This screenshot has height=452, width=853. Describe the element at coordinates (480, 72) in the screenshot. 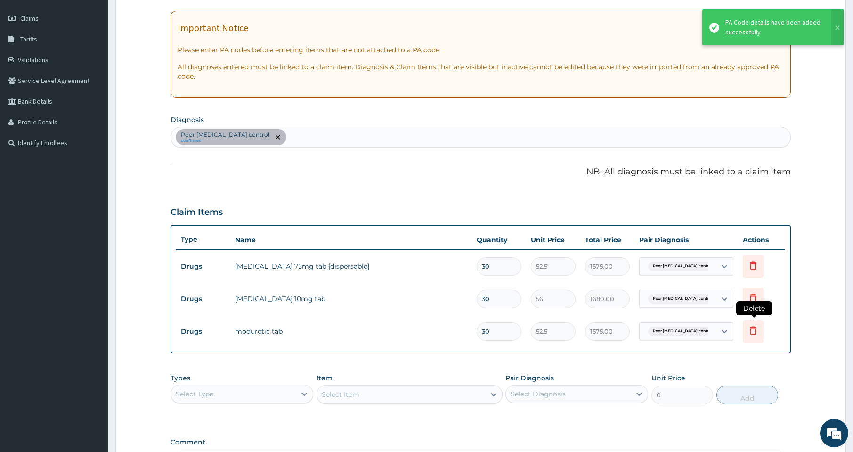

I see `p: All diagnoses entered must be linked to a claim item. Diagnosis & Claim Items that are visible bu...` at that location.